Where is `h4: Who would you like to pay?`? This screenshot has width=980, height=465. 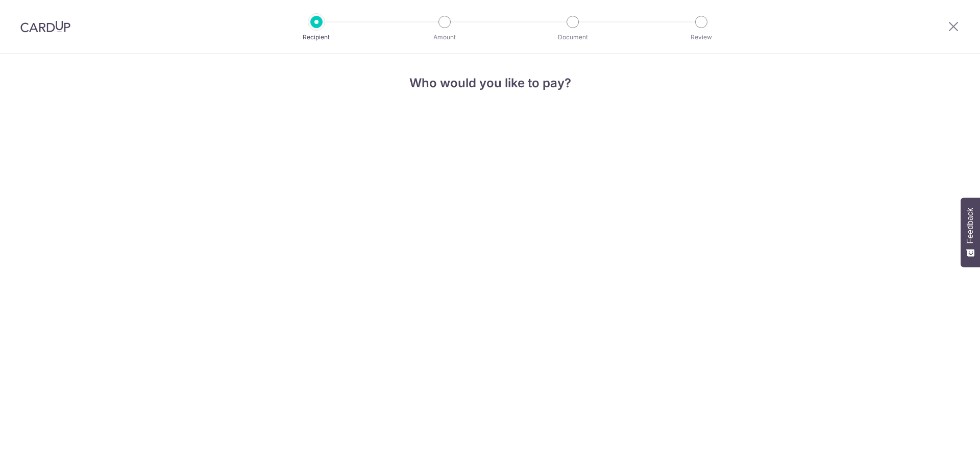 h4: Who would you like to pay? is located at coordinates (490, 83).